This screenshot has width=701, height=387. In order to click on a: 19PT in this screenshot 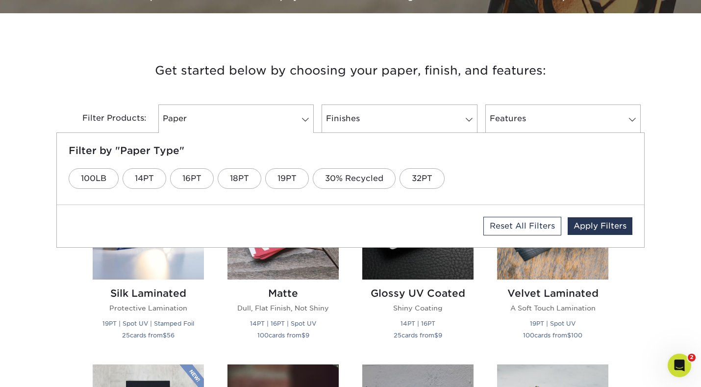, I will do `click(287, 179)`.